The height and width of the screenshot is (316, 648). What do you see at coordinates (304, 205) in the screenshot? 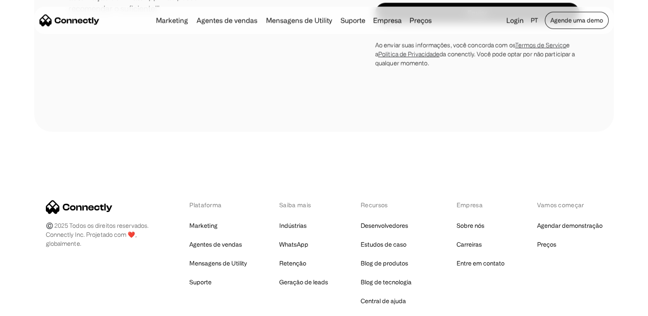
I see `div: Saiba mais` at bounding box center [304, 205].